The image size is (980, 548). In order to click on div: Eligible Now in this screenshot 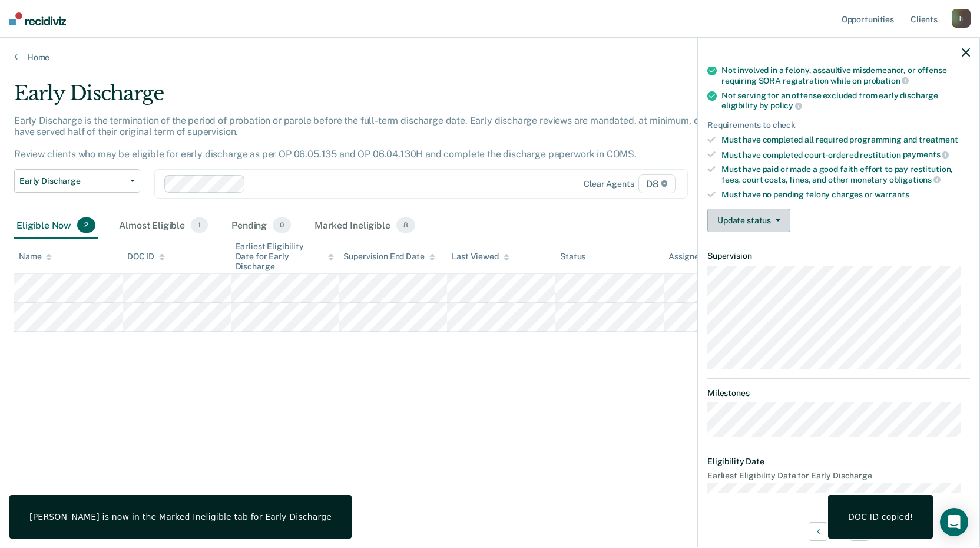, I will do `click(56, 226)`.